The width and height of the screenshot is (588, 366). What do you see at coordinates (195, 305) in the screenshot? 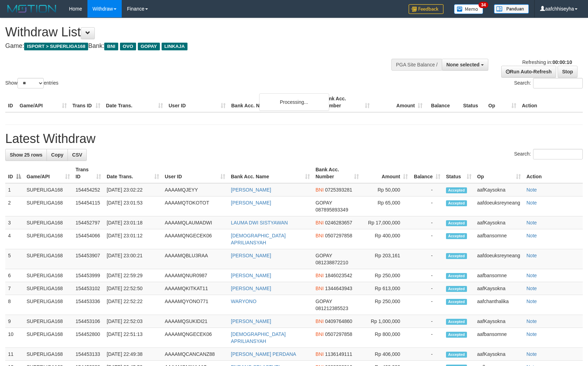
I see `td: AAAAMQYONO771` at bounding box center [195, 305].